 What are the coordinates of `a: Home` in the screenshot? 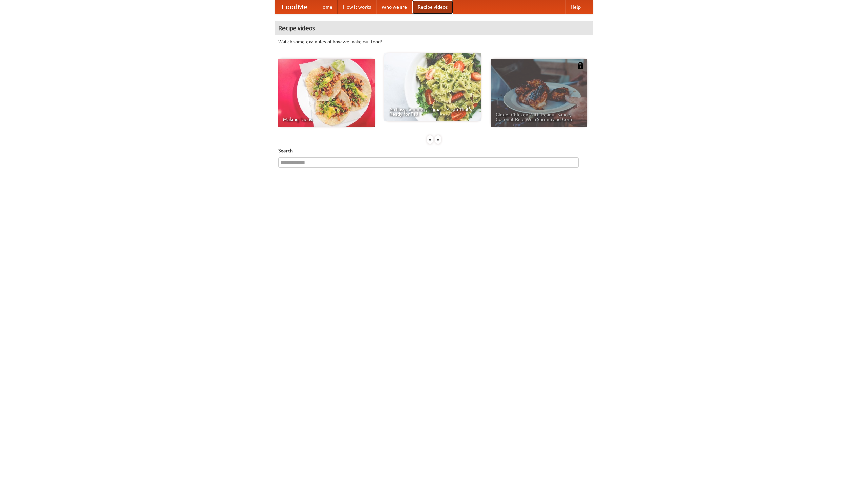 It's located at (326, 7).